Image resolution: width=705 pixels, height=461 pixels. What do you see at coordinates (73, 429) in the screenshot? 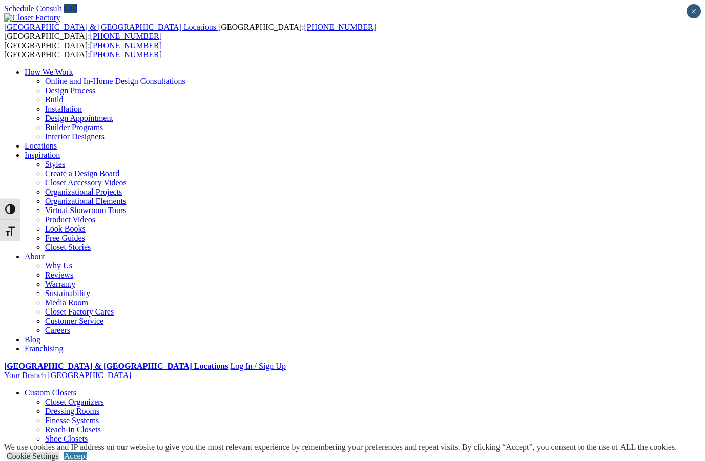
I see `a: Reach-in Closets` at bounding box center [73, 429].